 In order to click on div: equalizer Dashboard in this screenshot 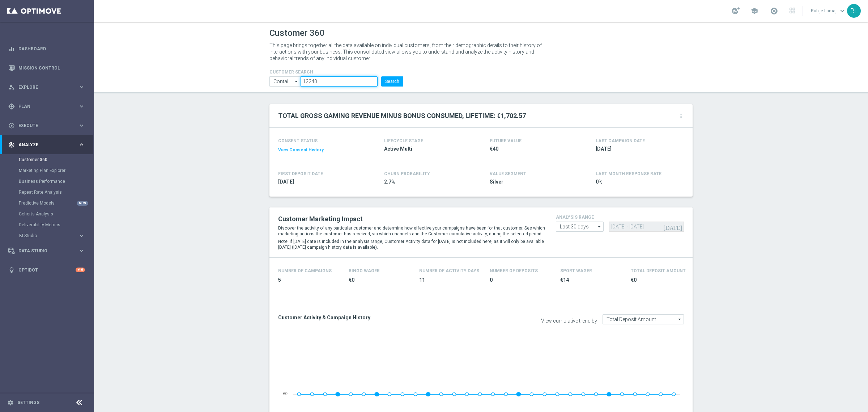, I will do `click(47, 49)`.